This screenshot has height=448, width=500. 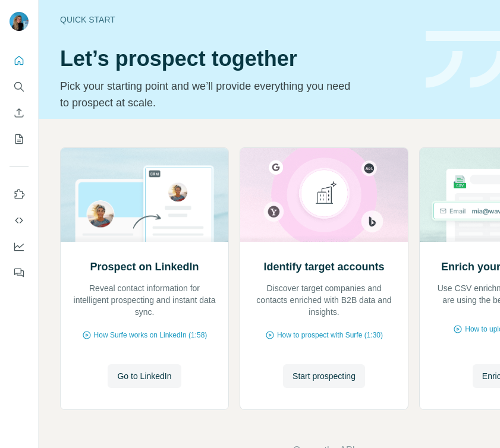 What do you see at coordinates (19, 194) in the screenshot?
I see `button: Use Surfe on LinkedIn` at bounding box center [19, 194].